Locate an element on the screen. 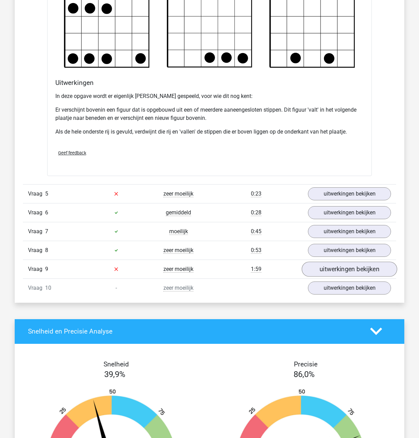 The width and height of the screenshot is (419, 438). span: 0:23 is located at coordinates (256, 194).